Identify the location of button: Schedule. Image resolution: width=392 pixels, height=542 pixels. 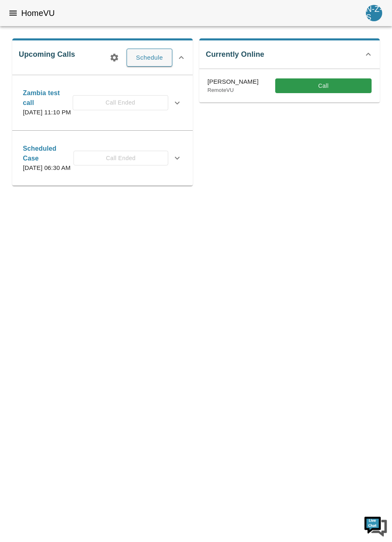
(150, 58).